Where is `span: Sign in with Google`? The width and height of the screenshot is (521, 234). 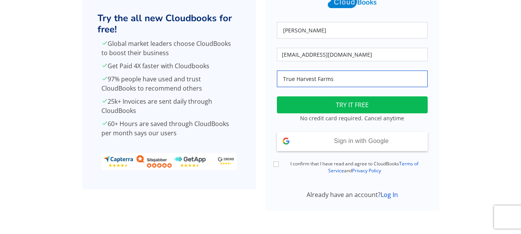 span: Sign in with Google is located at coordinates (361, 141).